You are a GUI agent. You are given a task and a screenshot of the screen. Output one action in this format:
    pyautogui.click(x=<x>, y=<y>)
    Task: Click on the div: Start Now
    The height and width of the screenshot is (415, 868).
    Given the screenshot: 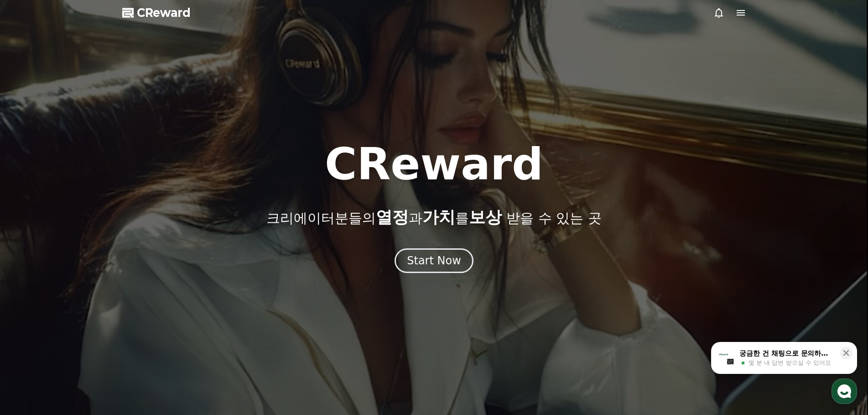 What is the action you would take?
    pyautogui.click(x=434, y=261)
    